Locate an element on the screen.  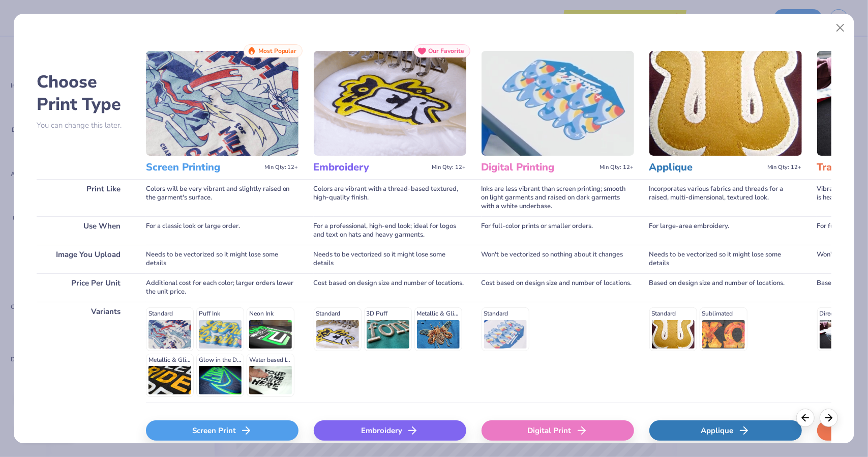
div: Digital Print is located at coordinates (558, 430).